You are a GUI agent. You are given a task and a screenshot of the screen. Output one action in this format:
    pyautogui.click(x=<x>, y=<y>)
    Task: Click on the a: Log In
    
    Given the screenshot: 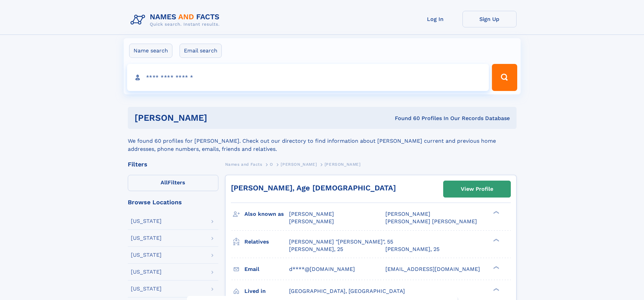 What is the action you would take?
    pyautogui.click(x=435, y=19)
    